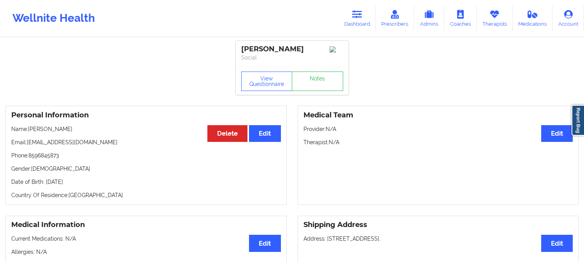 This screenshot has width=584, height=262. Describe the element at coordinates (227, 134) in the screenshot. I see `button: Delete` at that location.